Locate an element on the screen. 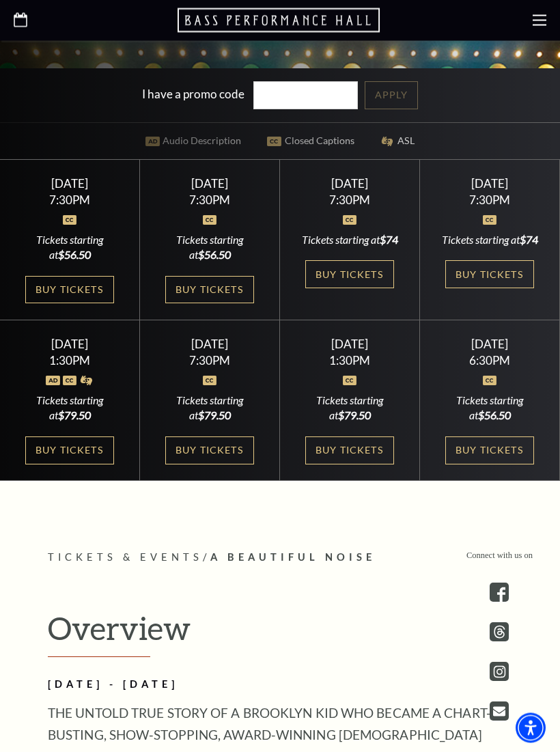  span: Tickets & Events is located at coordinates (125, 557).